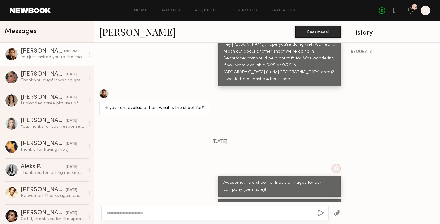 The height and width of the screenshot is (224, 440). I want to click on div: Thank you for letting me know! Have a great shoot :), so click(53, 173).